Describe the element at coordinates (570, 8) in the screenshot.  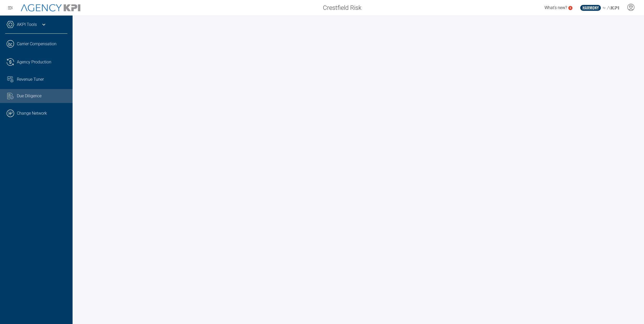
I see `text: 5` at that location.